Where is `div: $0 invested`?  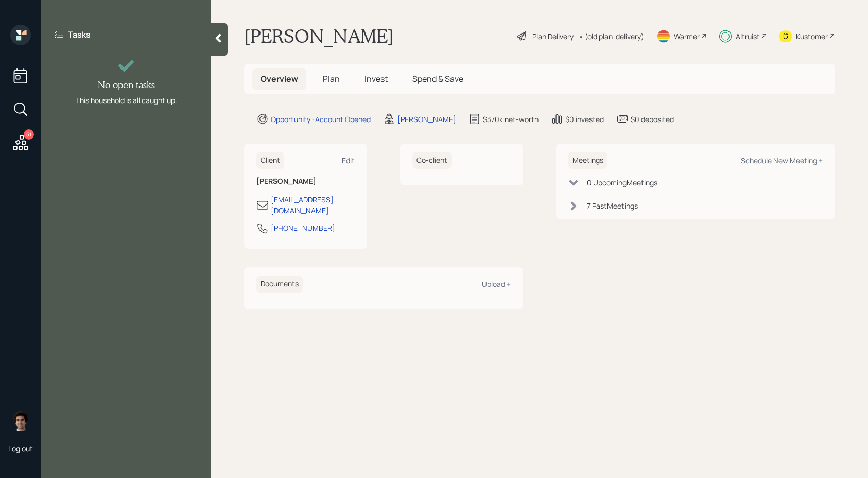
div: $0 invested is located at coordinates (584, 119).